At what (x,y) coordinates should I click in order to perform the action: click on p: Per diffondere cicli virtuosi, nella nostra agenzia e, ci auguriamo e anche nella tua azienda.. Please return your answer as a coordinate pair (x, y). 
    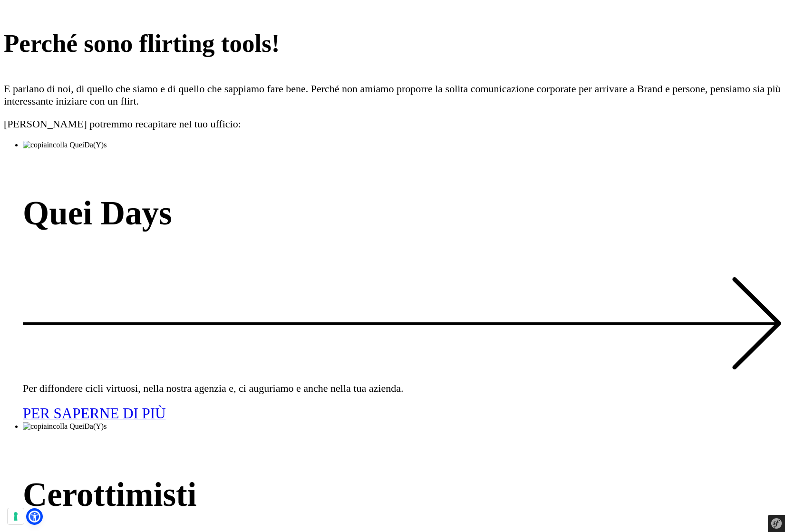
    Looking at the image, I should click on (402, 389).